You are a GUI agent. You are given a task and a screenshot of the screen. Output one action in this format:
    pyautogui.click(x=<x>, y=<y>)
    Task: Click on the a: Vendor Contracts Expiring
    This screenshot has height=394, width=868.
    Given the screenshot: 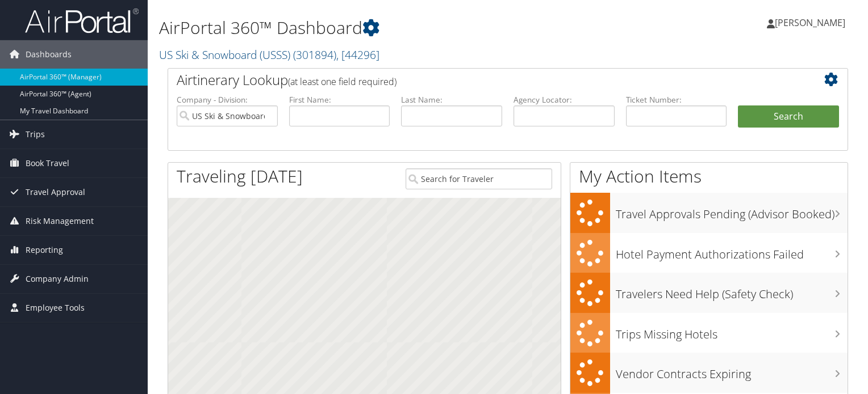 What is the action you would take?
    pyautogui.click(x=709, y=372)
    